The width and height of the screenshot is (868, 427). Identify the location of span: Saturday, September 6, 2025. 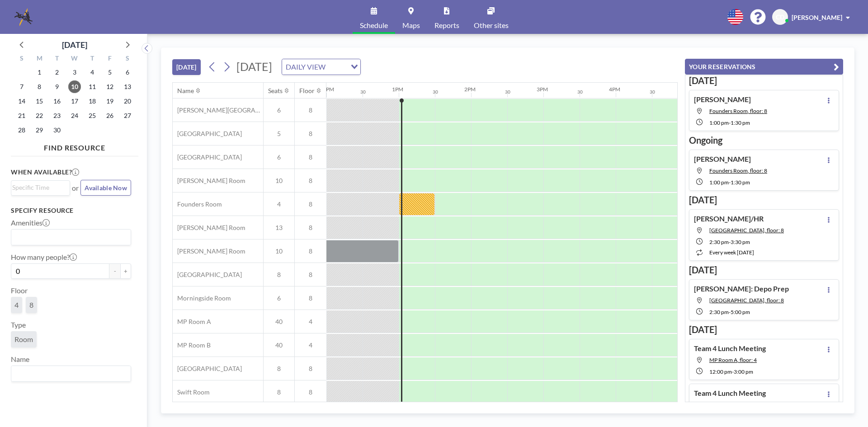
(128, 72).